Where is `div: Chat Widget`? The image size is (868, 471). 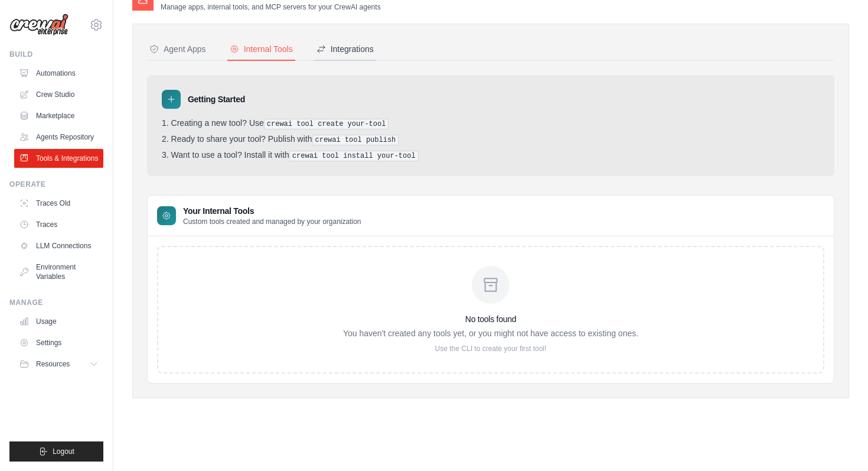
div: Chat Widget is located at coordinates (839, 443).